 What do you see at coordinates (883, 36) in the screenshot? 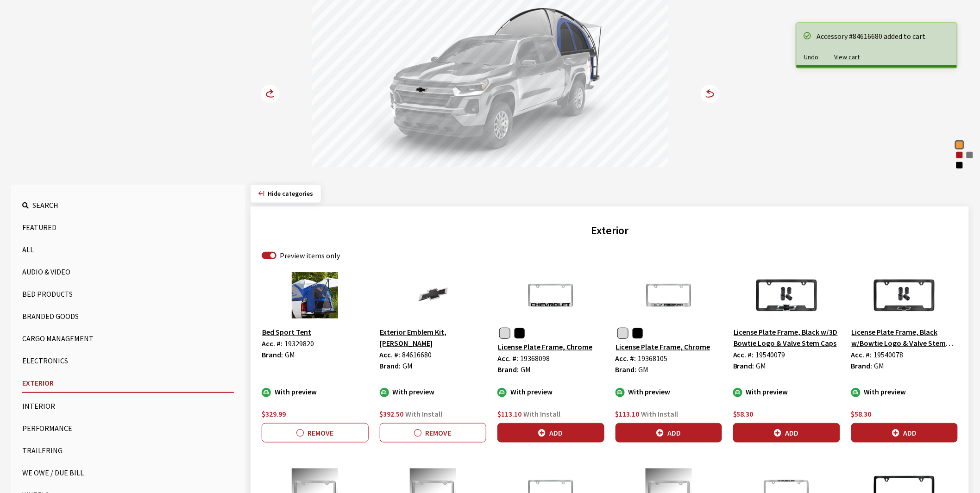
I see `div: Accessory #84616680 added to cart.` at bounding box center [883, 36].